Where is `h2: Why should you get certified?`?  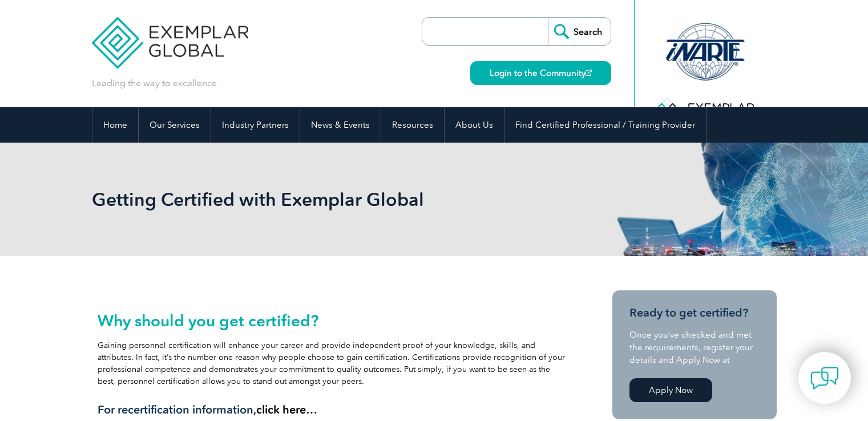
h2: Why should you get certified? is located at coordinates (332, 321).